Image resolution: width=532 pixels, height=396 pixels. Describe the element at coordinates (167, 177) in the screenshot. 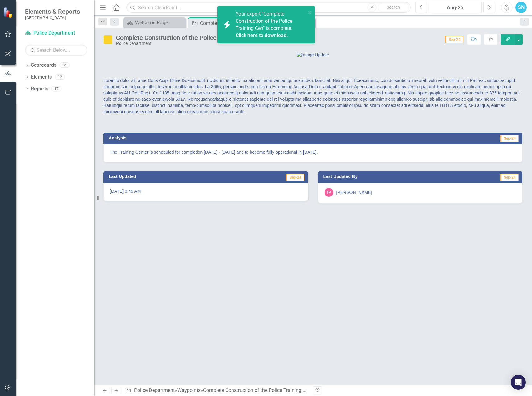

I see `h3: Last Updated` at that location.